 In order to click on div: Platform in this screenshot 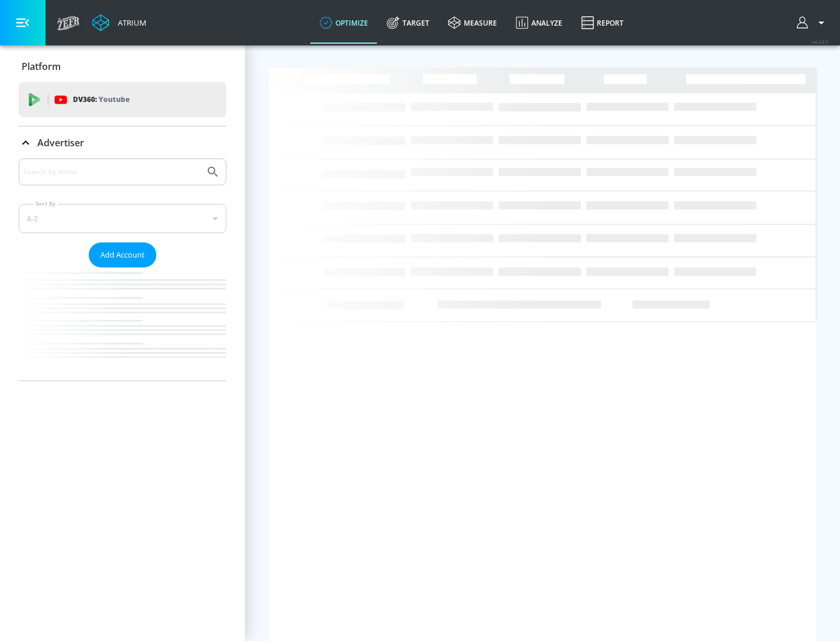, I will do `click(122, 67)`.